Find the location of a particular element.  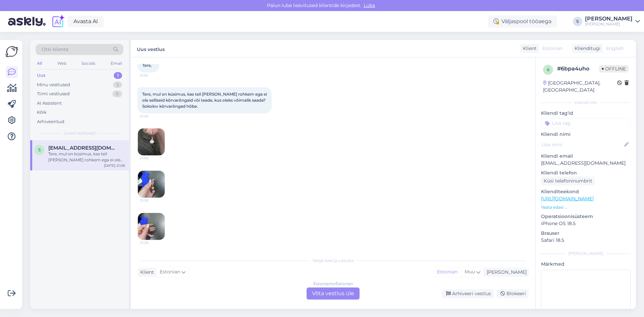

div: Blokeeri is located at coordinates (513, 293).